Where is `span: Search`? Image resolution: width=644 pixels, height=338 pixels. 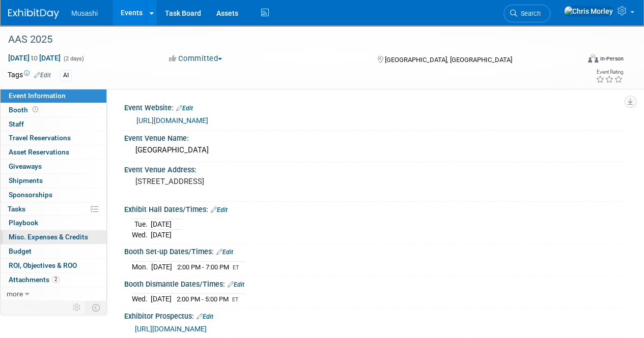
span: Search is located at coordinates (529, 13).